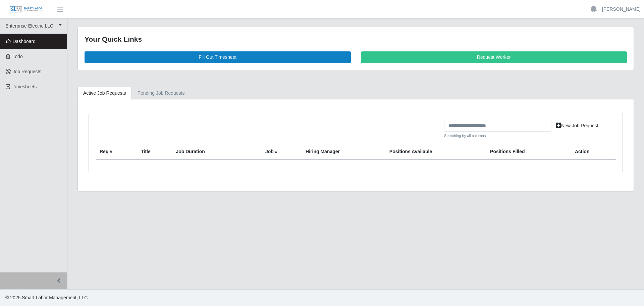  I want to click on span: Dashboard, so click(24, 41).